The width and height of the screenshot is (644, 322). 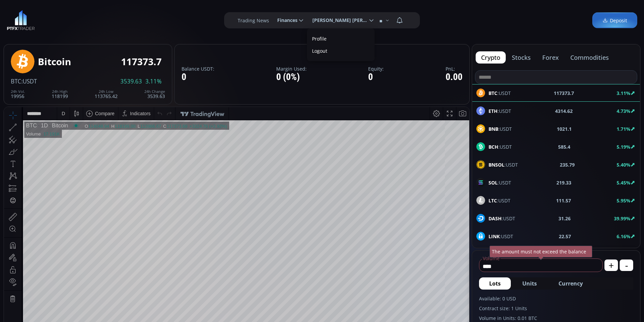 What do you see at coordinates (623, 147) in the screenshot?
I see `b: 5.19%` at bounding box center [623, 147].